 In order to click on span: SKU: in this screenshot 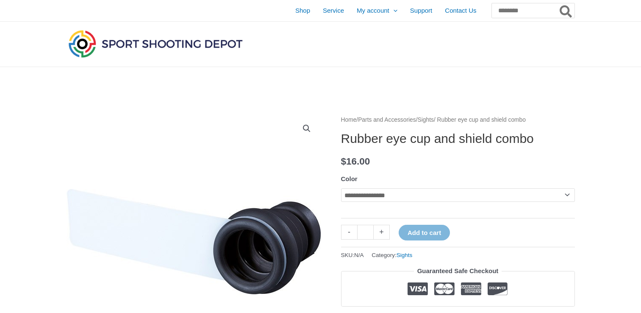, I will do `click(353, 255)`.